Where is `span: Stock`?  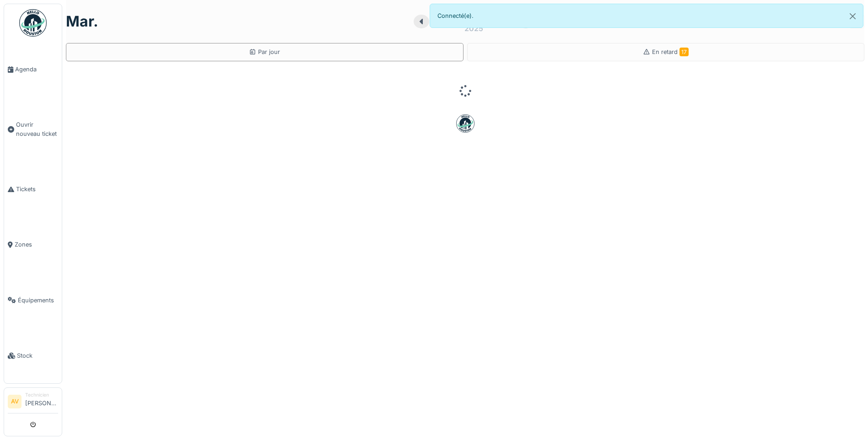 span: Stock is located at coordinates (37, 355).